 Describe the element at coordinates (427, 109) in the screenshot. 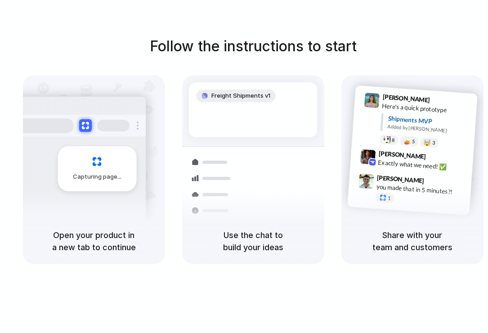

I see `div: Here's a quick prototype` at that location.